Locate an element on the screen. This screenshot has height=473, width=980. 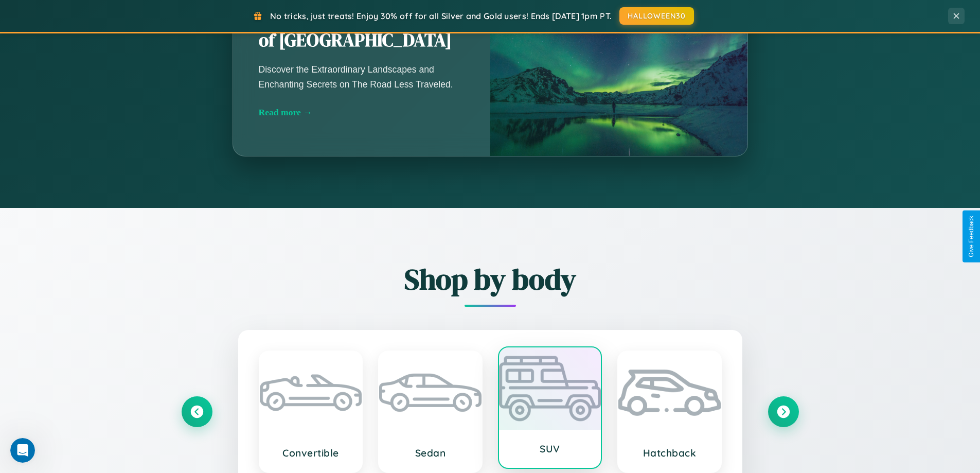
div: Give Feedback is located at coordinates (971, 236).